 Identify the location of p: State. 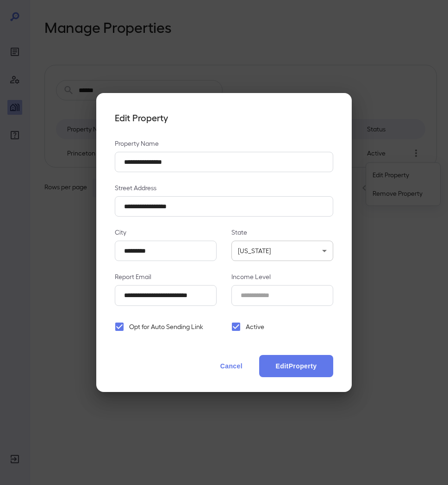
(283, 232).